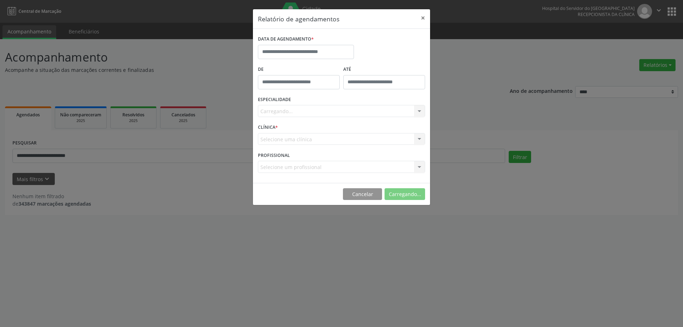 The image size is (683, 327). What do you see at coordinates (286, 39) in the screenshot?
I see `label: DATA DE AGENDAMENTO` at bounding box center [286, 39].